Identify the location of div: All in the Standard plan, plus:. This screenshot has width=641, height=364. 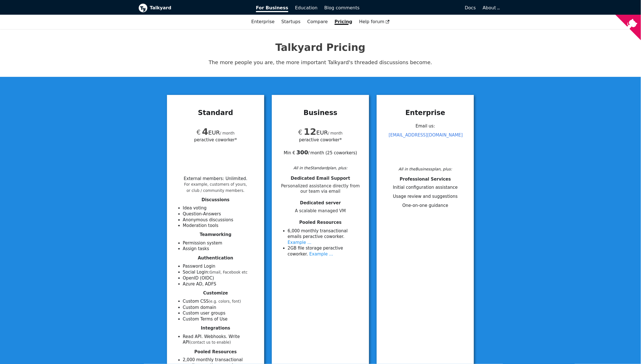
(320, 168).